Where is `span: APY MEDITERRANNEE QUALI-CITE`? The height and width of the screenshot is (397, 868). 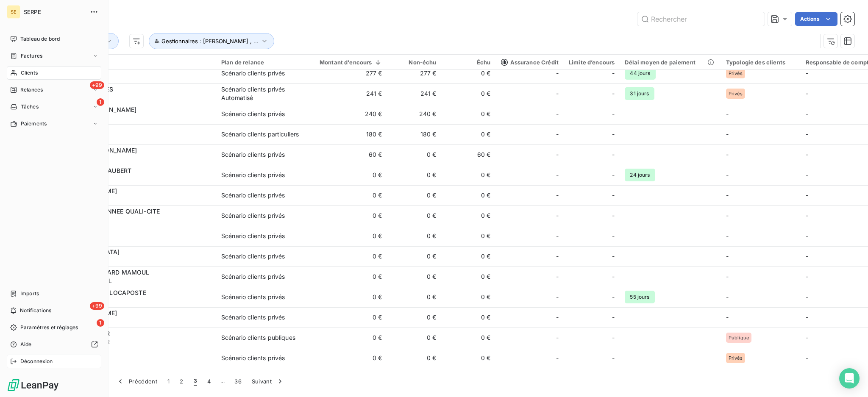
span: APY MEDITERRANNEE QUALI-CITE is located at coordinates (109, 211).